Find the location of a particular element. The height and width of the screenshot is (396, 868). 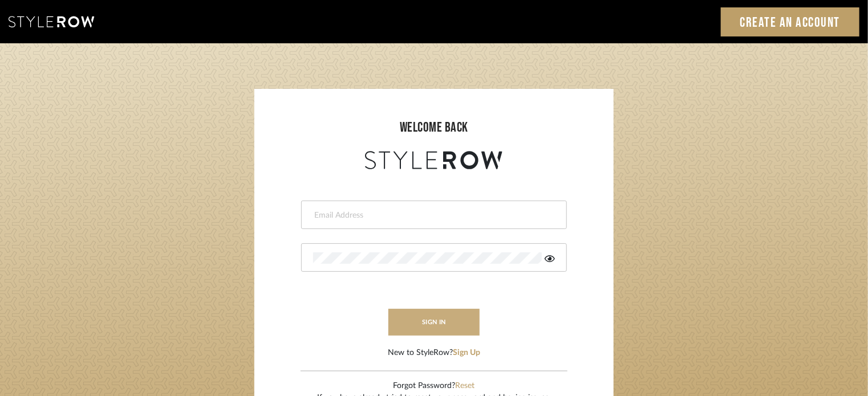

div: Forgot Password? is located at coordinates (434, 386).